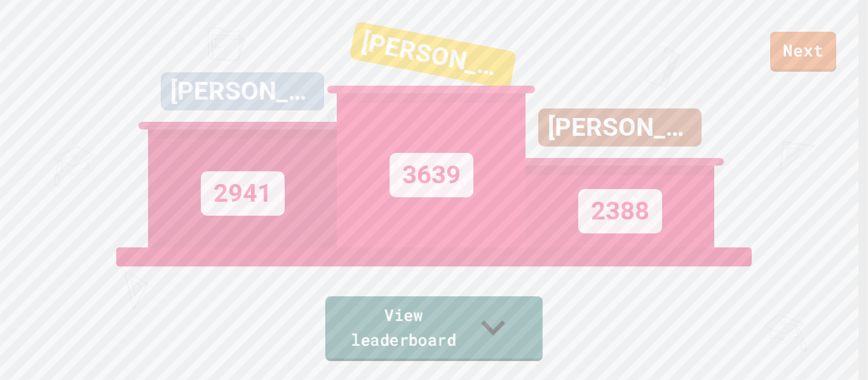  I want to click on a: Next, so click(804, 51).